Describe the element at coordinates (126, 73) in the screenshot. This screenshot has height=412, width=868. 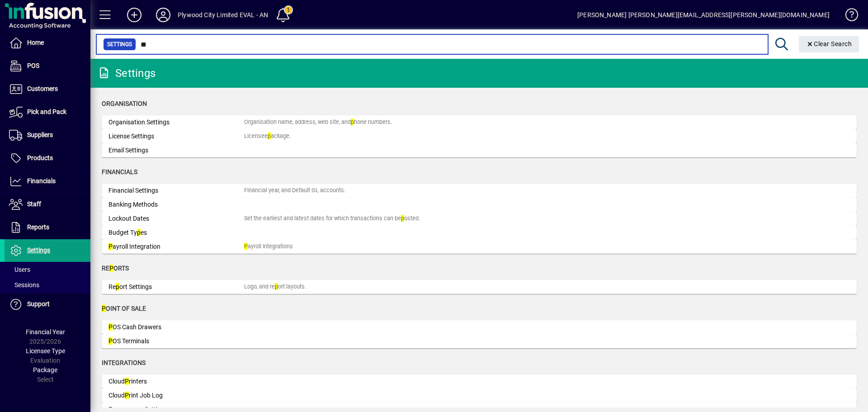
I see `div: Settings` at that location.